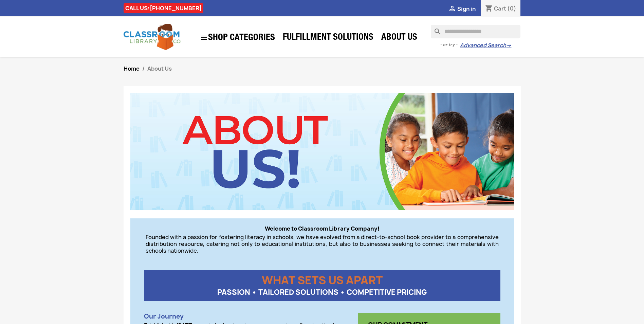  What do you see at coordinates (323, 151) in the screenshot?
I see `img: CLC_About_Us.jpg` at bounding box center [323, 151].